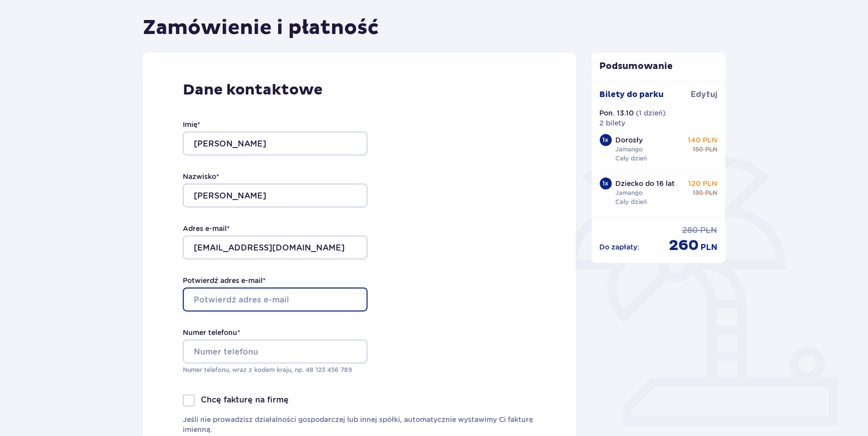 The width and height of the screenshot is (868, 436). I want to click on input: Imię, so click(275, 143).